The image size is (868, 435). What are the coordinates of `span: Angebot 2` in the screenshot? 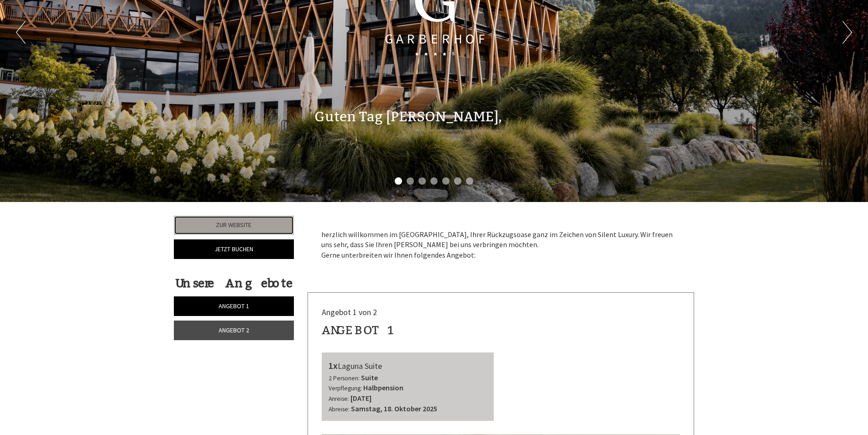 It's located at (234, 330).